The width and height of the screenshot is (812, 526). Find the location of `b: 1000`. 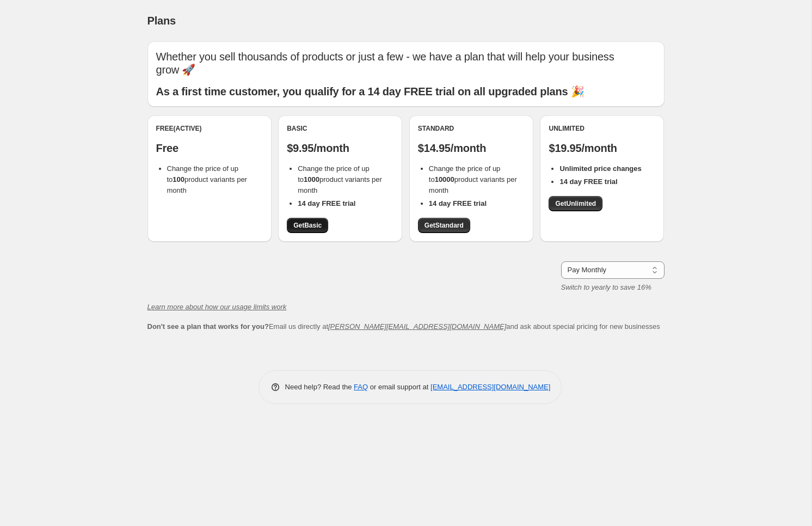

b: 1000 is located at coordinates (312, 179).